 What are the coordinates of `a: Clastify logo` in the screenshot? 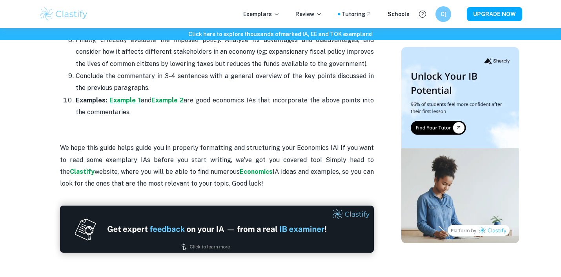 It's located at (64, 14).